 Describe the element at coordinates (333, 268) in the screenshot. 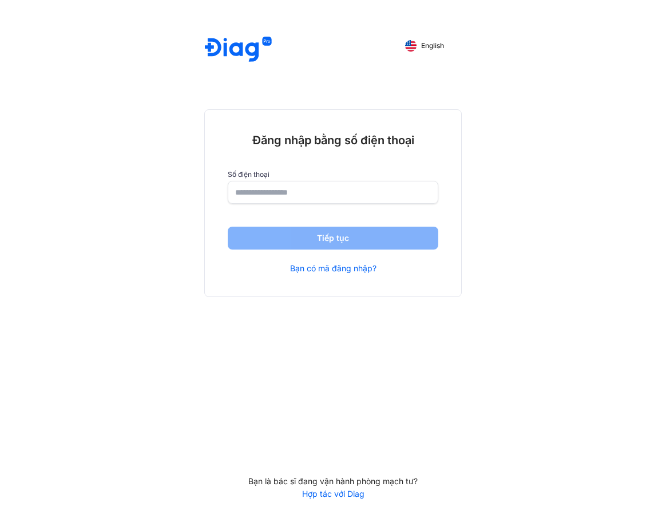

I see `a: Bạn có mã đăng nhập?` at that location.